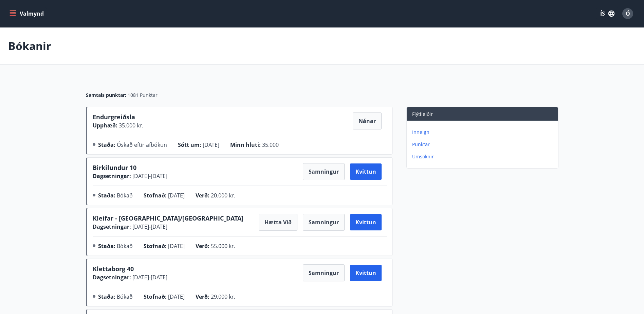 Image resolution: width=644 pixels, height=314 pixels. What do you see at coordinates (607, 13) in the screenshot?
I see `button: ÍS` at bounding box center [607, 13].